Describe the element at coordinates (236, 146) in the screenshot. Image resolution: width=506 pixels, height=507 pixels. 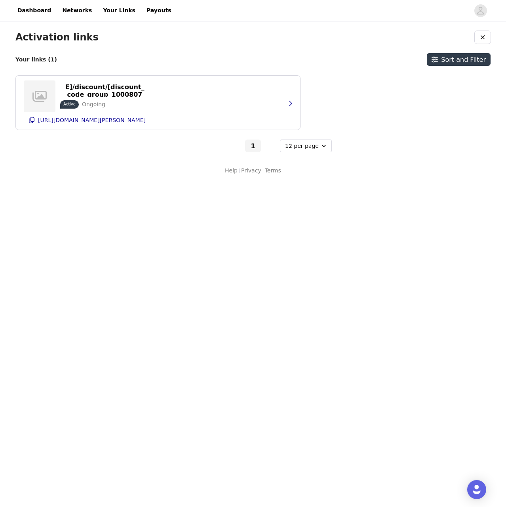
I see `button: Go to previous page` at that location.